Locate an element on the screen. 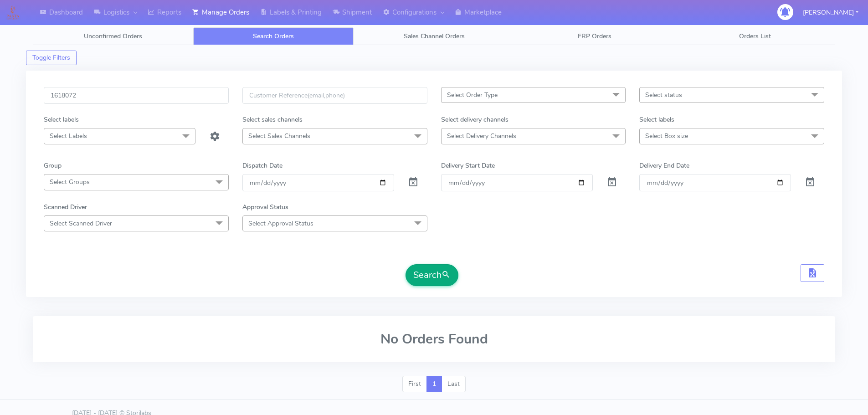  span: Select Approval Status is located at coordinates (281, 223).